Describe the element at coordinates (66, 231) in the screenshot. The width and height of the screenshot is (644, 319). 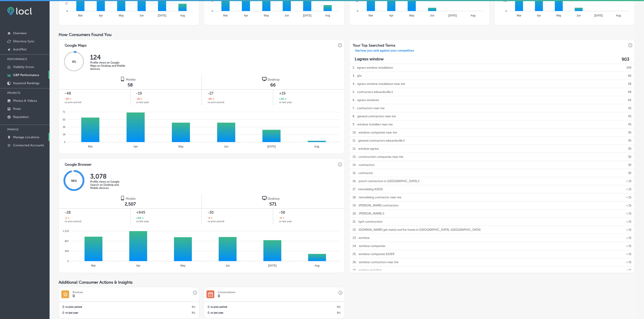
I see `tspan: 1,210` at that location.